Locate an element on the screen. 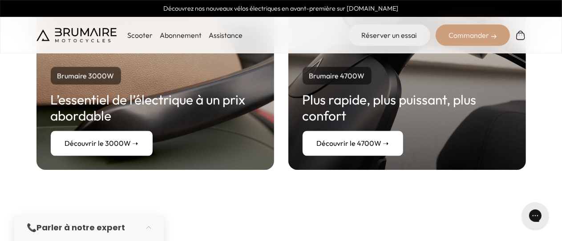  button: Gorgias live chat is located at coordinates (18, 16).